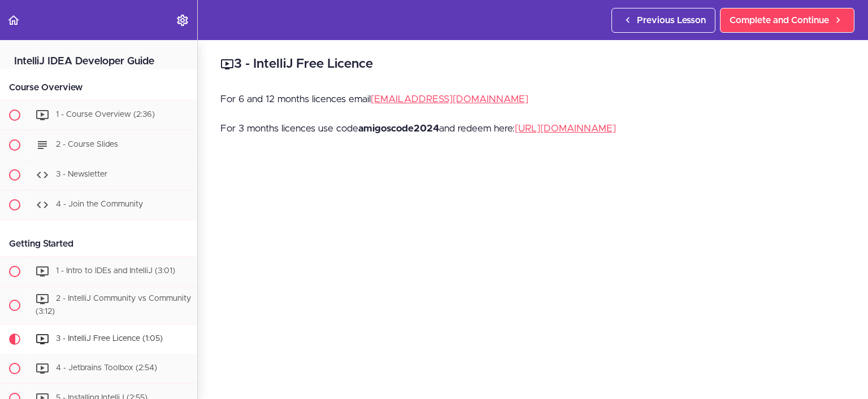 Image resolution: width=868 pixels, height=399 pixels. Describe the element at coordinates (533, 64) in the screenshot. I see `h2: 3 - IntelliJ Free Licence` at that location.